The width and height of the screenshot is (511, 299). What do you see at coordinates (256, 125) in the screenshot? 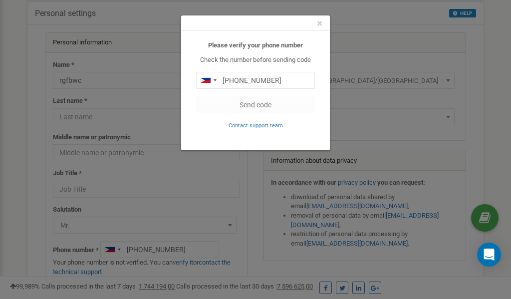
I see `a: Contact support team` at bounding box center [256, 125].